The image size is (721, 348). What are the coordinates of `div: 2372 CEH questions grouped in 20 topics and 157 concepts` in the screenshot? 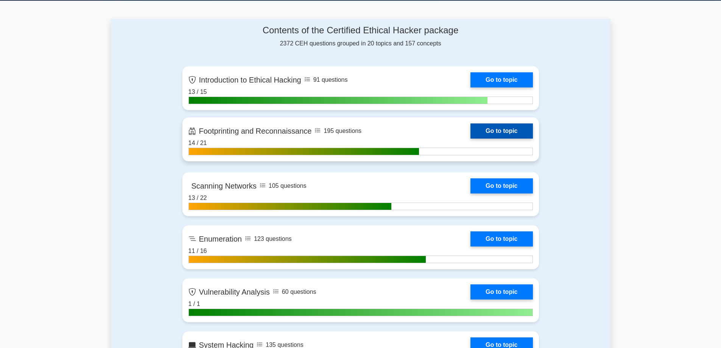 It's located at (361, 36).